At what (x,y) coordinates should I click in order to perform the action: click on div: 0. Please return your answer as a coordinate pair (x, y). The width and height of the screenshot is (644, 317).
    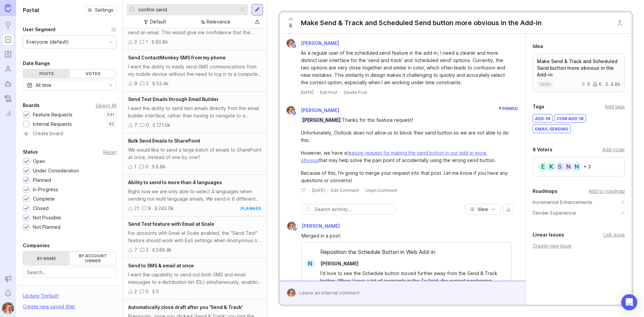
    Looking at the image, I should click on (157, 292).